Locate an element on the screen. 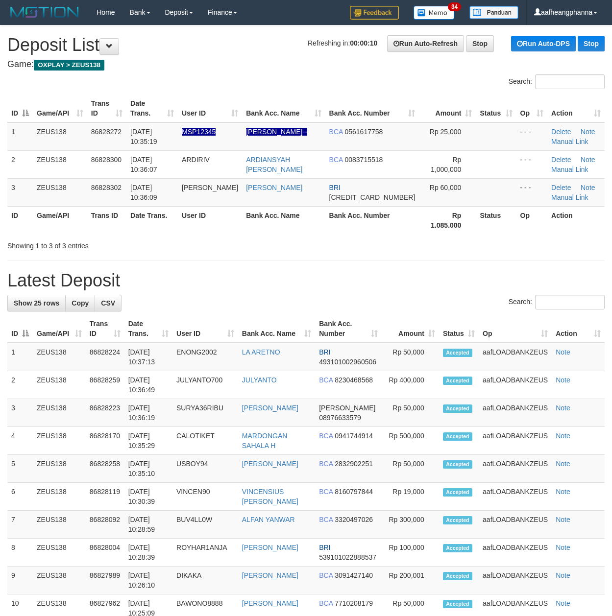 The image size is (612, 616). a: Delete is located at coordinates (561, 132).